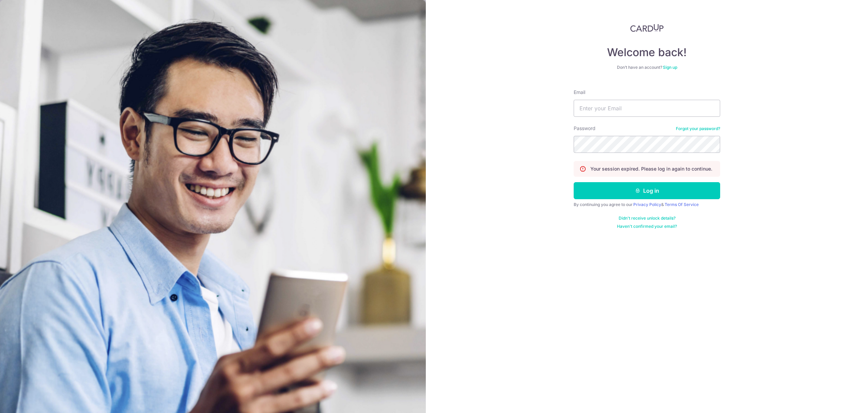 Image resolution: width=868 pixels, height=413 pixels. Describe the element at coordinates (682, 204) in the screenshot. I see `a: Terms Of Service` at that location.